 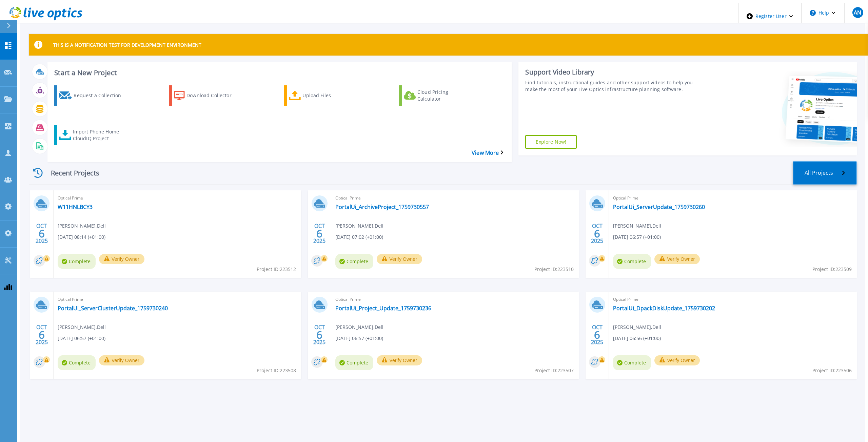 What do you see at coordinates (769, 16) in the screenshot?
I see `div: Register User` at bounding box center [769, 16].